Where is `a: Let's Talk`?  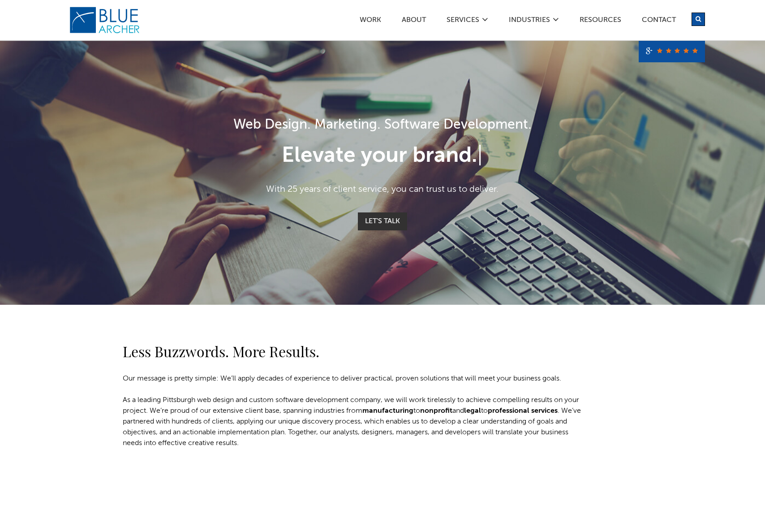 a: Let's Talk is located at coordinates (382, 221).